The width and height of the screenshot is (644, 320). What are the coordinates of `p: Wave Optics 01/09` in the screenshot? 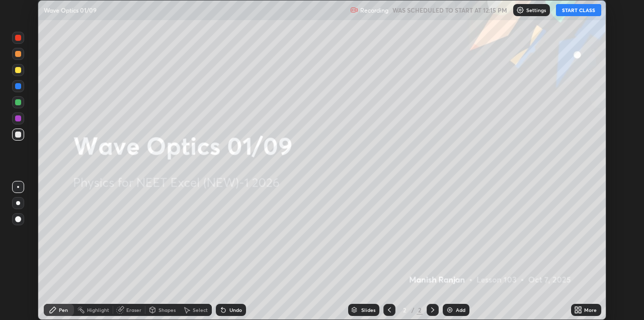 It's located at (70, 10).